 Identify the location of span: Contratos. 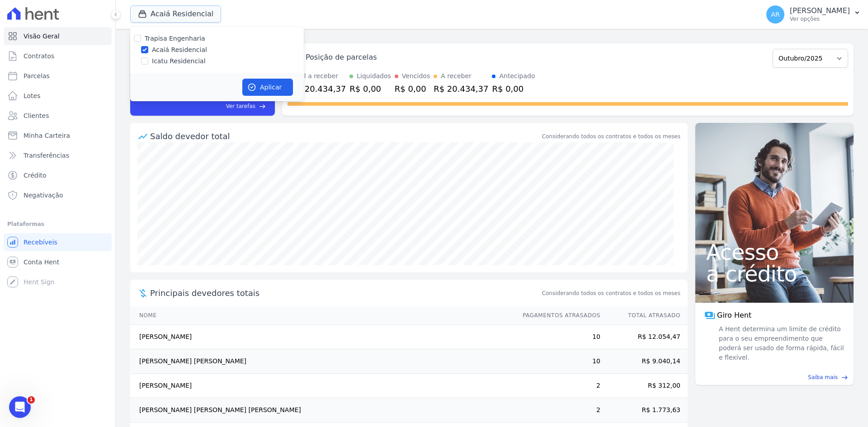
(39, 56).